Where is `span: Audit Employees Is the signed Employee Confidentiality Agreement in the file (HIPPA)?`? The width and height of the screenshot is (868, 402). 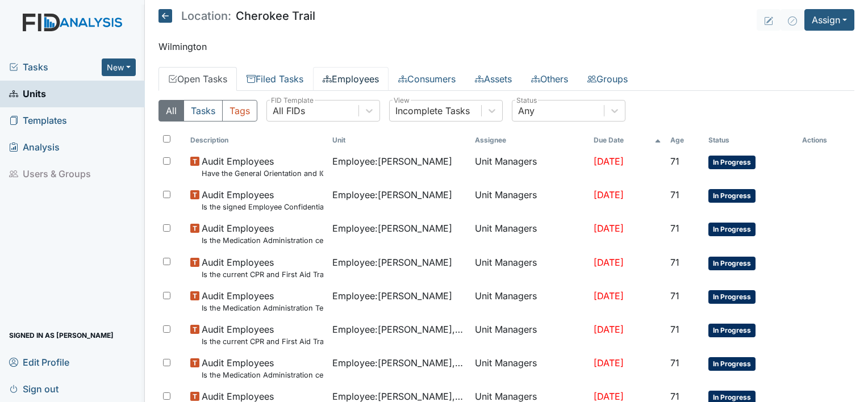 span: Audit Employees Is the signed Employee Confidentiality Agreement in the file (HIPPA)? is located at coordinates (262, 200).